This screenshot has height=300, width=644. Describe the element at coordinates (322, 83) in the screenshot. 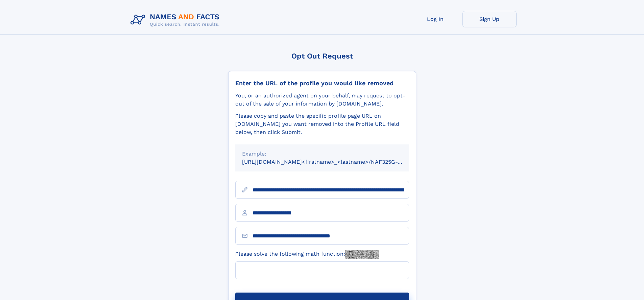

I see `div: Enter the URL of the profile you would like removed` at that location.